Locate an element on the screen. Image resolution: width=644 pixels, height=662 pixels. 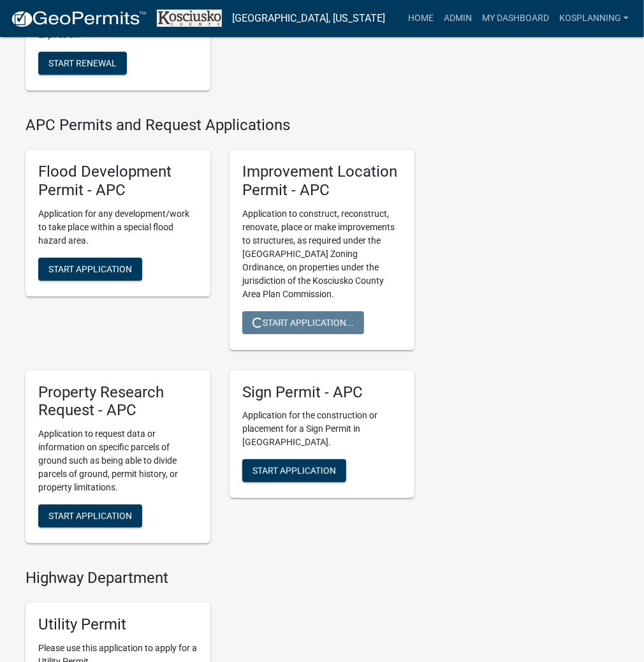
a: kosplanning is located at coordinates (594, 18).